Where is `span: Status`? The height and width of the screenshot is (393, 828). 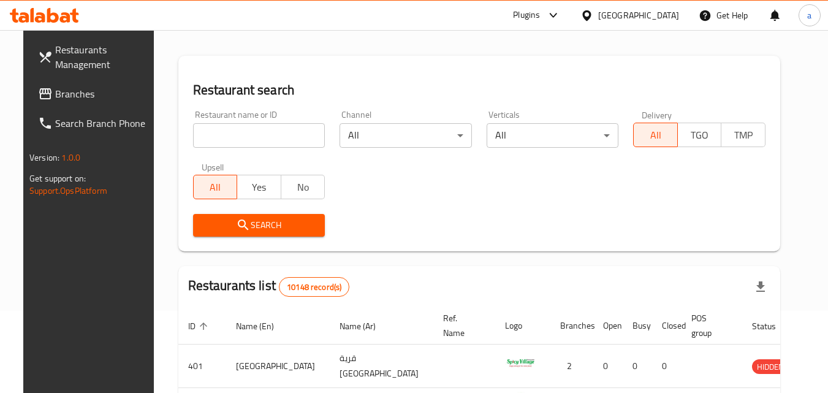 span: Status is located at coordinates (772, 326).